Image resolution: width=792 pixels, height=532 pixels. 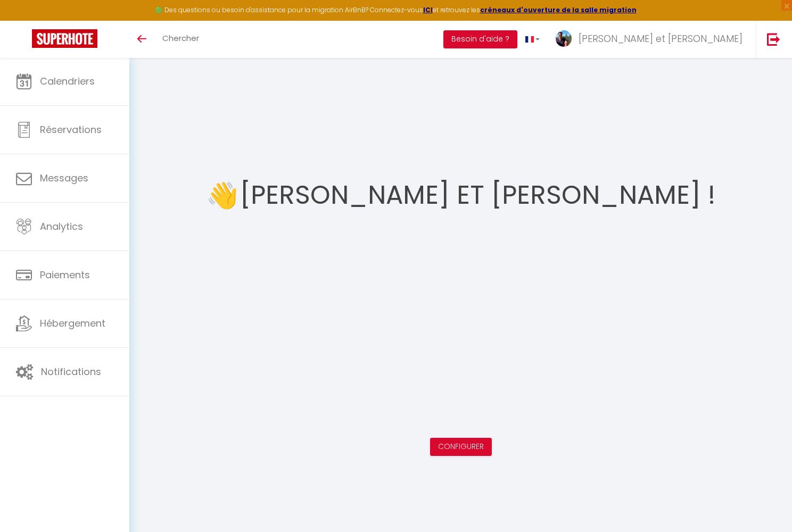 I want to click on a: Chercher, so click(x=181, y=39).